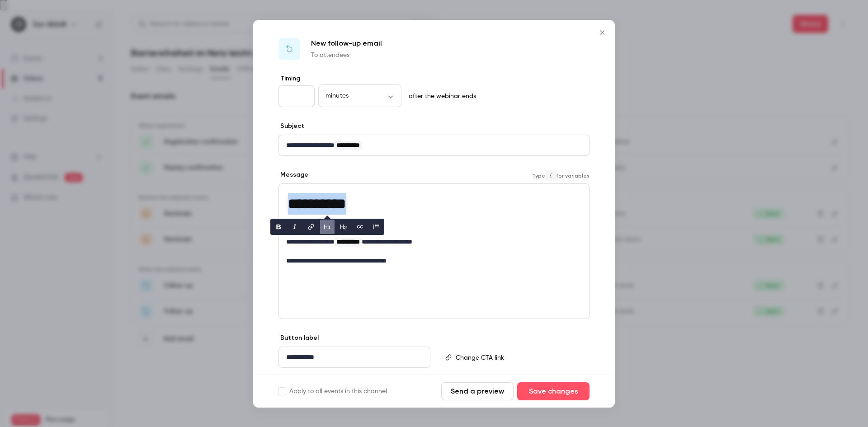  What do you see at coordinates (346, 44) in the screenshot?
I see `p: New follow-up email` at bounding box center [346, 44].